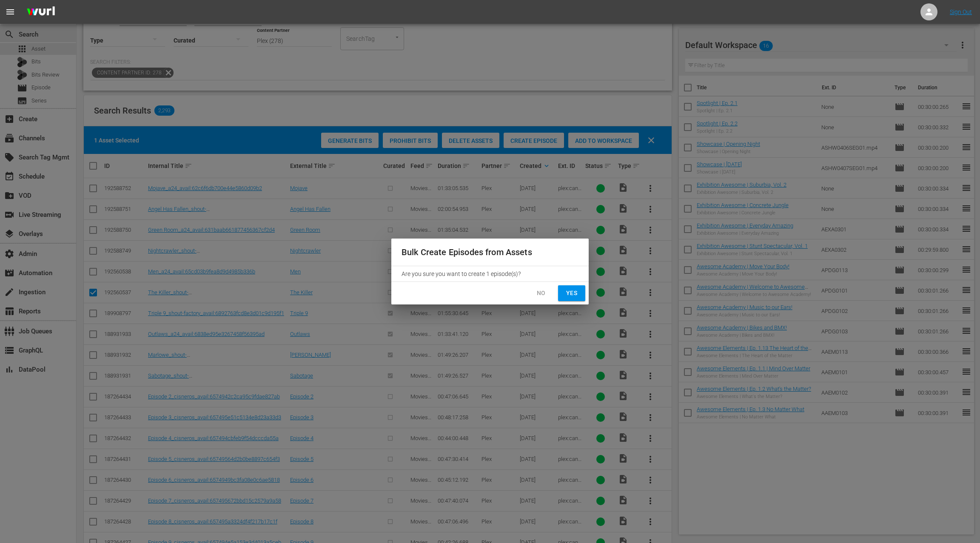 This screenshot has height=543, width=980. Describe the element at coordinates (572, 293) in the screenshot. I see `span: Yes` at that location.